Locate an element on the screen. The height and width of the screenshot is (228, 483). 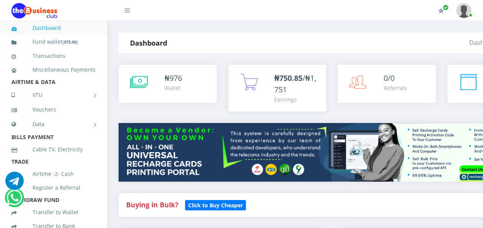
img: User is located at coordinates (464, 10).